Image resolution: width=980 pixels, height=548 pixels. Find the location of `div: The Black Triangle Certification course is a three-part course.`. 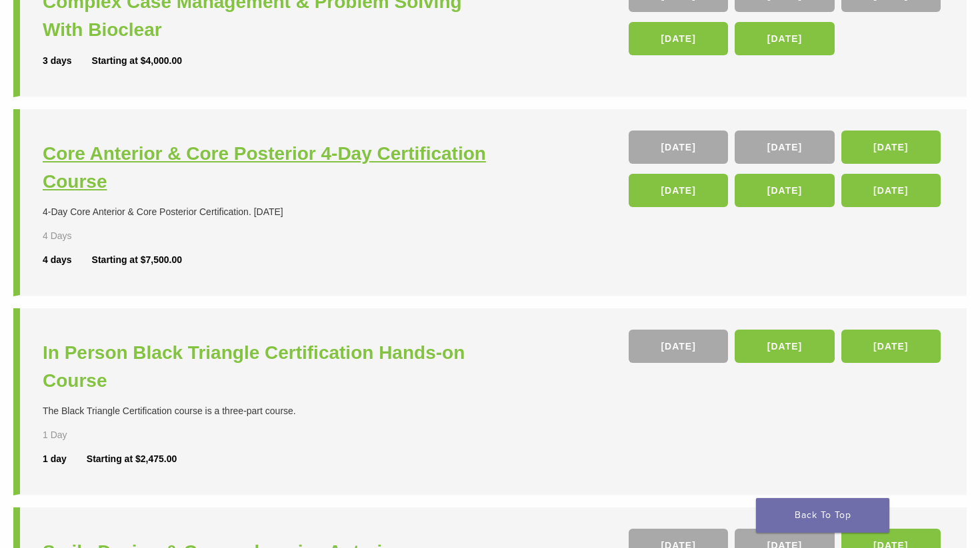

div: The Black Triangle Certification course is a three-part course. is located at coordinates (268, 411).